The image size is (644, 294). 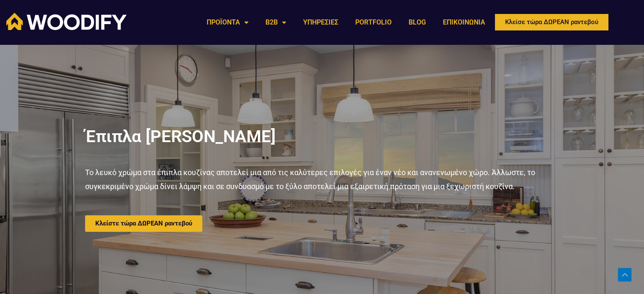 I want to click on a: Κλείσε τώρα ΔΩΡΕΑΝ ραντεβού, so click(x=551, y=22).